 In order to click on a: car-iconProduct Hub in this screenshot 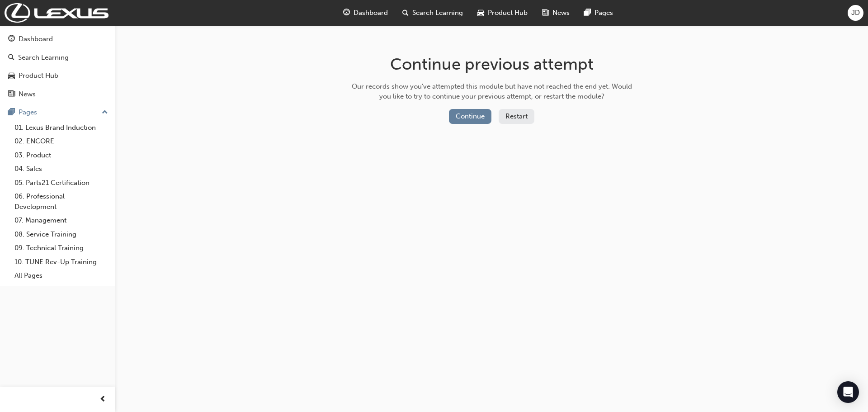, I will do `click(502, 13)`.